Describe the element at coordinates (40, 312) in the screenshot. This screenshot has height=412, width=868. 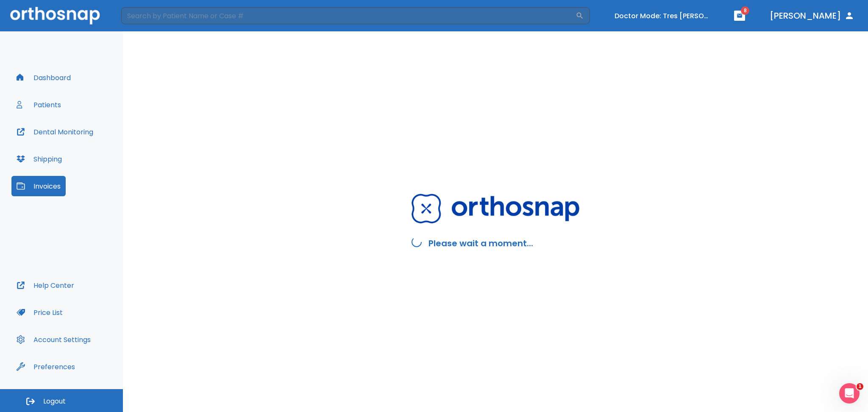
I see `button: Price List` at that location.